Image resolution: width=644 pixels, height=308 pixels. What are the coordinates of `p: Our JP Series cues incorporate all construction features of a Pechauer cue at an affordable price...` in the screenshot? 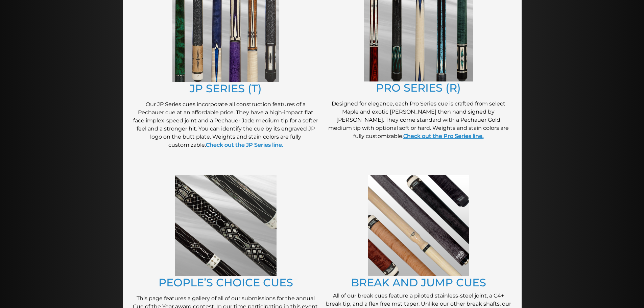 It's located at (225, 124).